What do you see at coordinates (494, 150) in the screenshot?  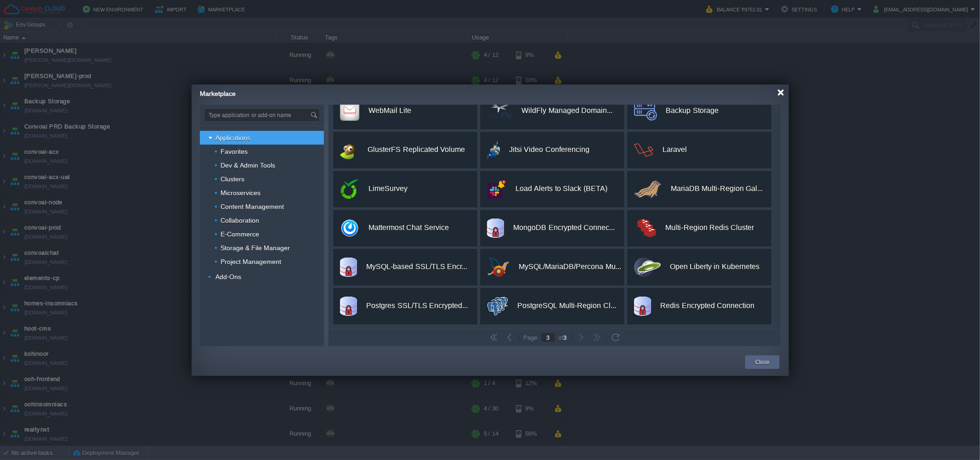 I see `img: logo_small.svg` at bounding box center [494, 150].